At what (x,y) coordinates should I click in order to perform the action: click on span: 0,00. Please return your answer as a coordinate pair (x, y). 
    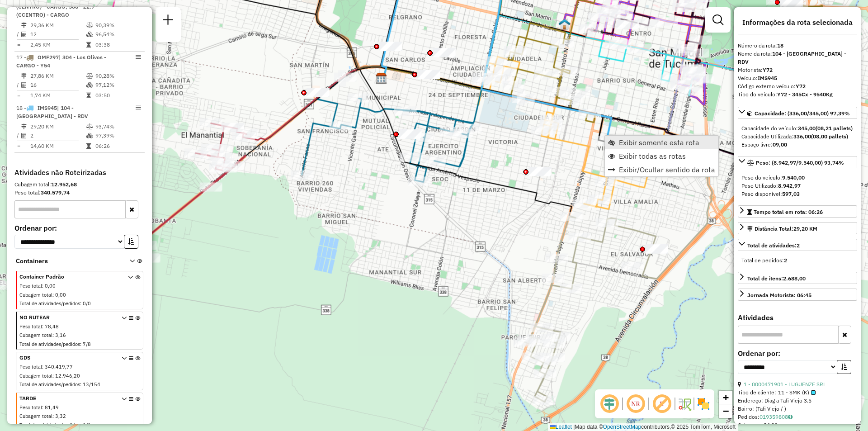
    Looking at the image, I should click on (50, 286).